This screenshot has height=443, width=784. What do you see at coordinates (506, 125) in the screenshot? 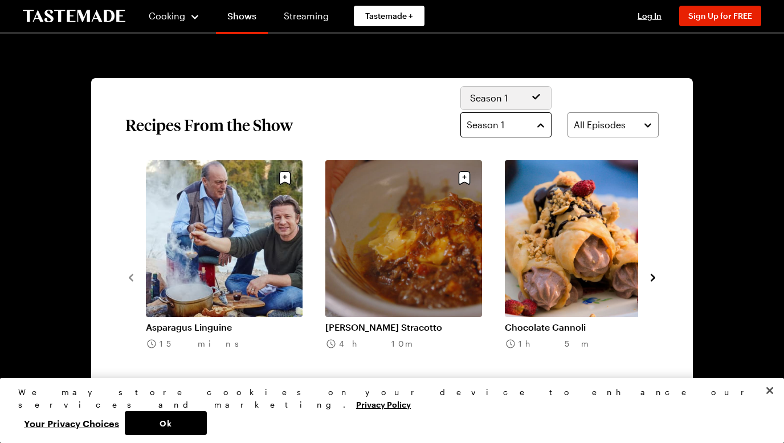
I see `button: Season 1` at bounding box center [506, 125].